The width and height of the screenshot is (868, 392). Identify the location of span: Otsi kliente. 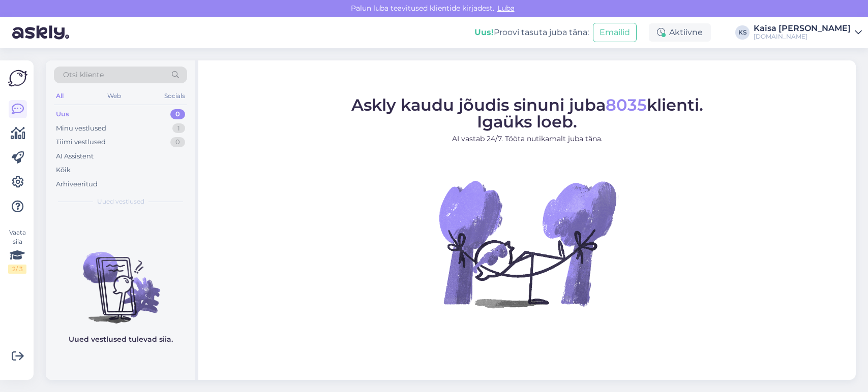
(83, 74).